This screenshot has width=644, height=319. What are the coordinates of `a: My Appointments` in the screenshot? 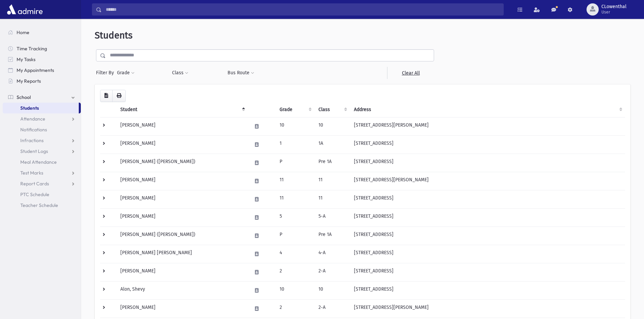 It's located at (42, 70).